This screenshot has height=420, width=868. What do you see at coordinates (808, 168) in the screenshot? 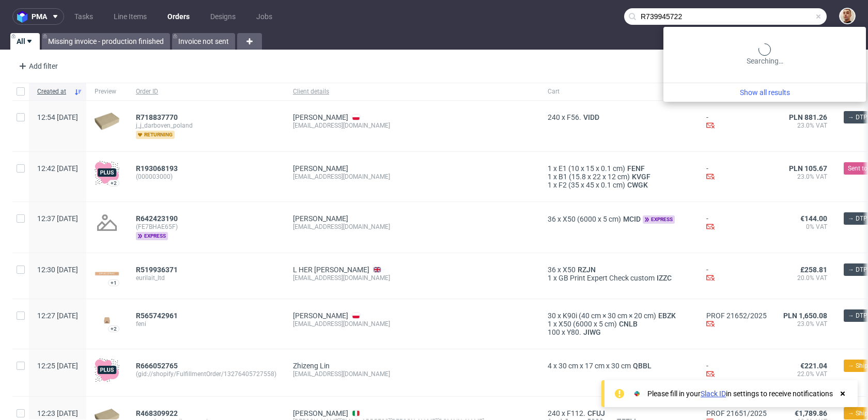
I see `span: PLN 105.67` at bounding box center [808, 168].